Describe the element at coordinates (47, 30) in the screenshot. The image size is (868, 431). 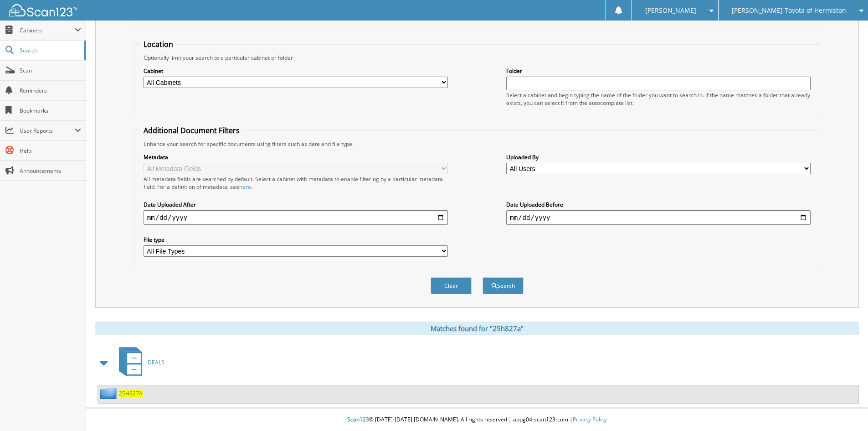
I see `span: Cabinets` at that location.